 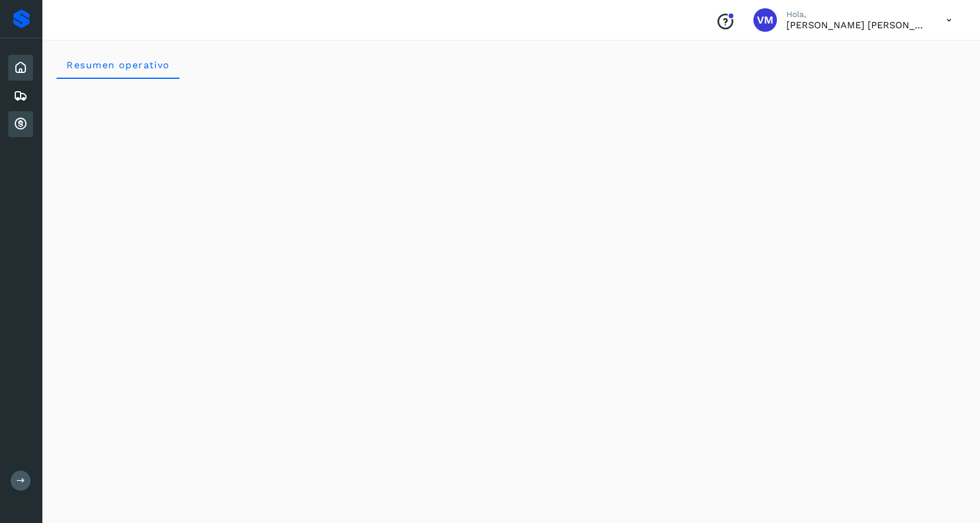 I want to click on div: Embarques, so click(x=21, y=96).